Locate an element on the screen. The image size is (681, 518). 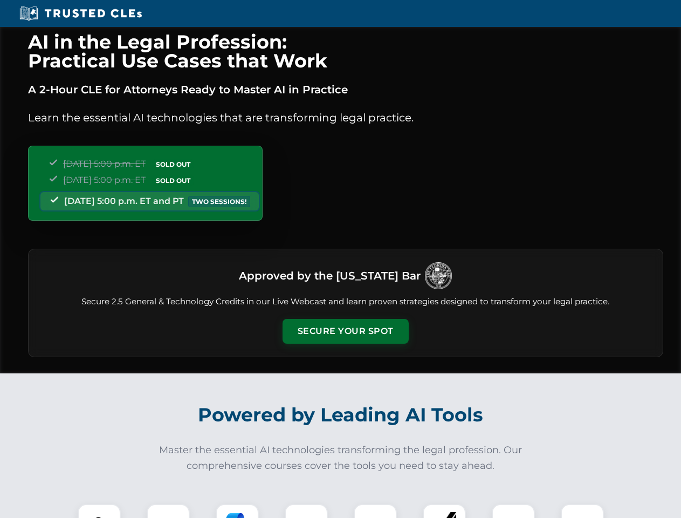
h1: AI in the Legal Profession: Practical Use Cases that Work is located at coordinates (346, 51).